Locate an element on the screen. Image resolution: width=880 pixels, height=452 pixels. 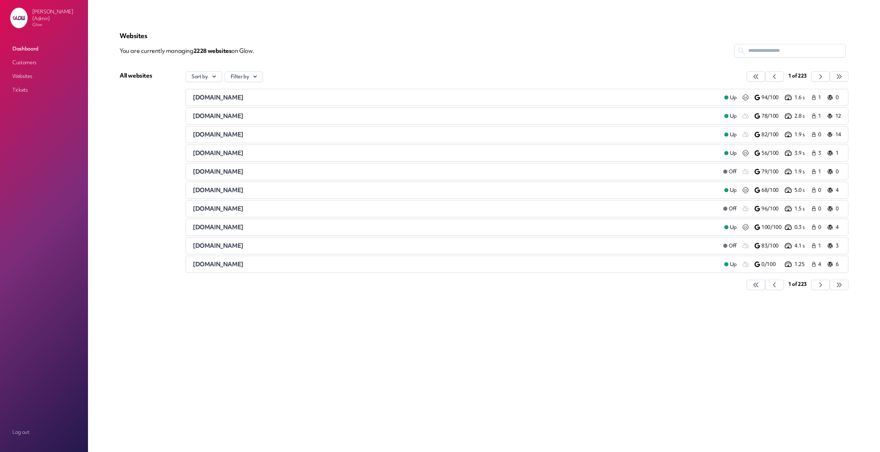
p: 2.8 s is located at coordinates (802, 116).